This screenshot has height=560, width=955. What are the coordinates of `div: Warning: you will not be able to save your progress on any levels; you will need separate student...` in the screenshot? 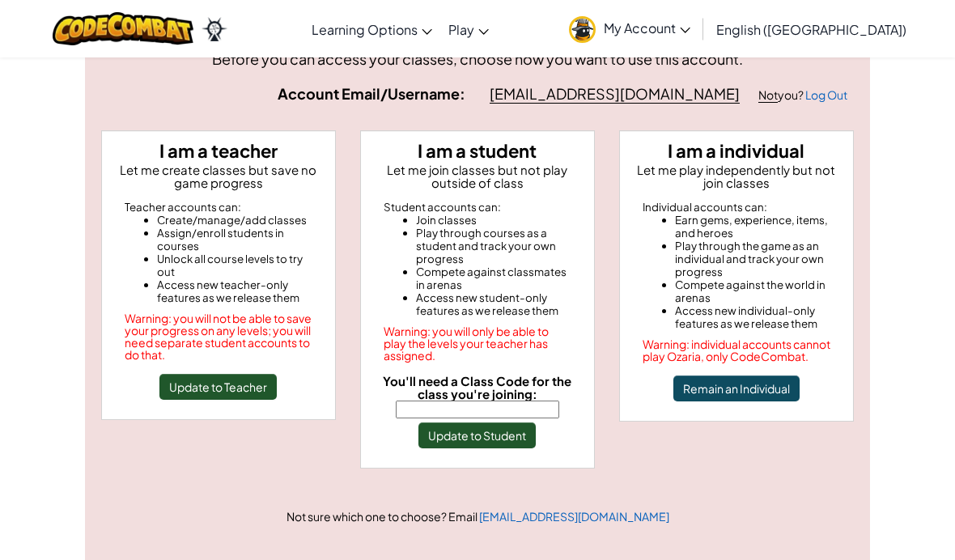 It's located at (218, 337).